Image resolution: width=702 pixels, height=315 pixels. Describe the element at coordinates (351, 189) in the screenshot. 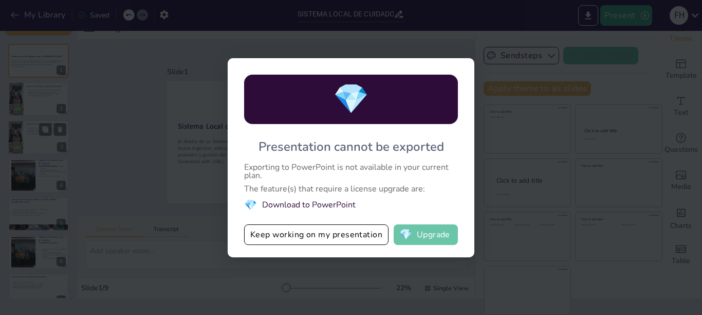

I see `div: The feature(s) that require a license upgrade are:` at that location.